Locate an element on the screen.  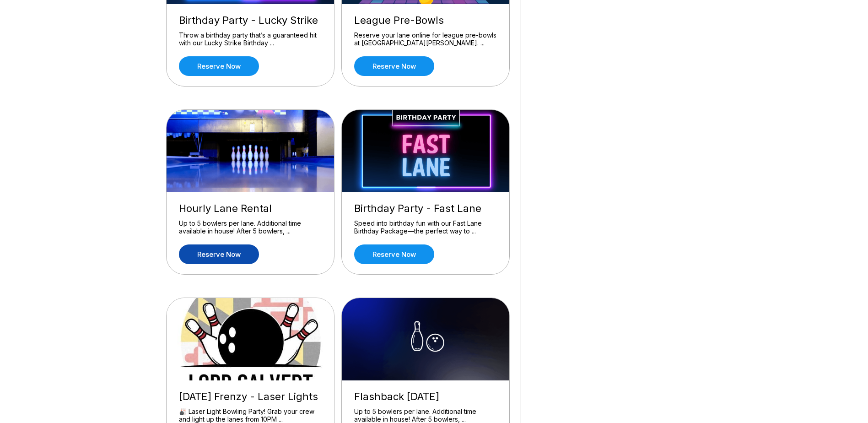
img: Friday Frenzy - Laser Lights is located at coordinates (251, 339).